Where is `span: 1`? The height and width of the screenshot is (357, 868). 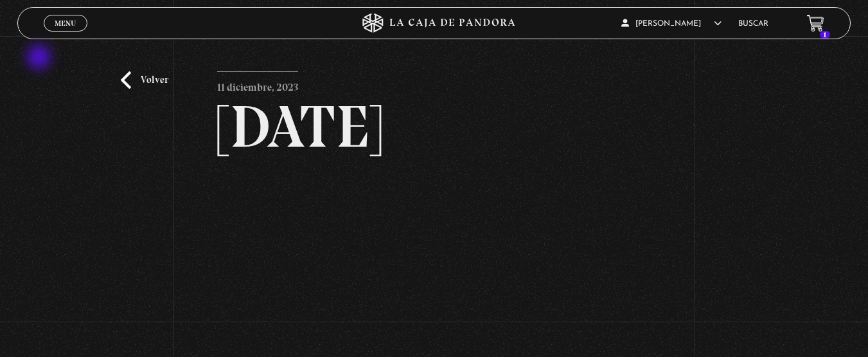 span: 1 is located at coordinates (825, 35).